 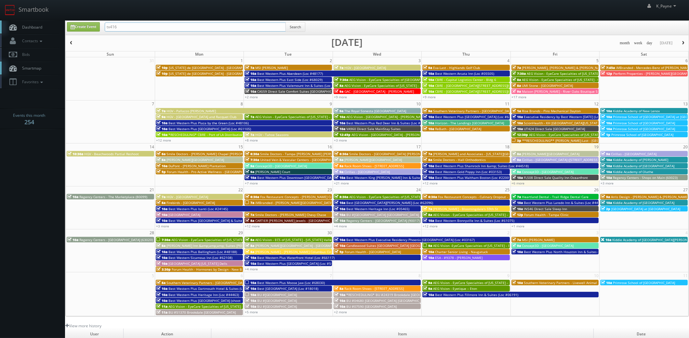 What do you see at coordinates (75, 154) in the screenshot?
I see `span: 10:30a` at bounding box center [75, 154].